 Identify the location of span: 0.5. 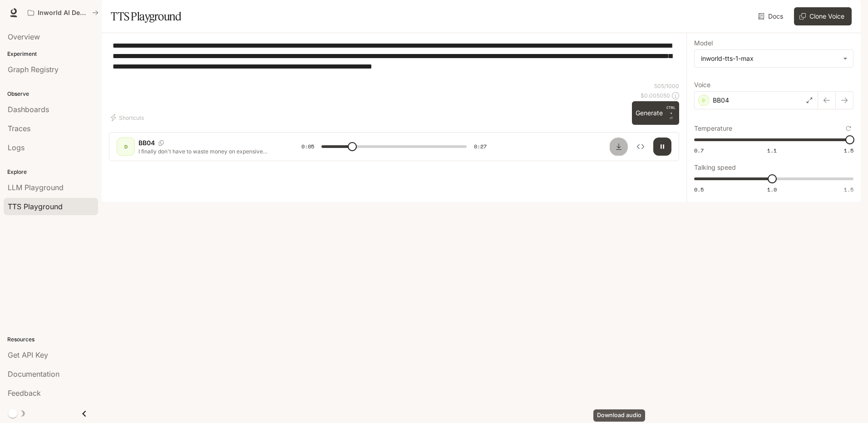
(699, 189).